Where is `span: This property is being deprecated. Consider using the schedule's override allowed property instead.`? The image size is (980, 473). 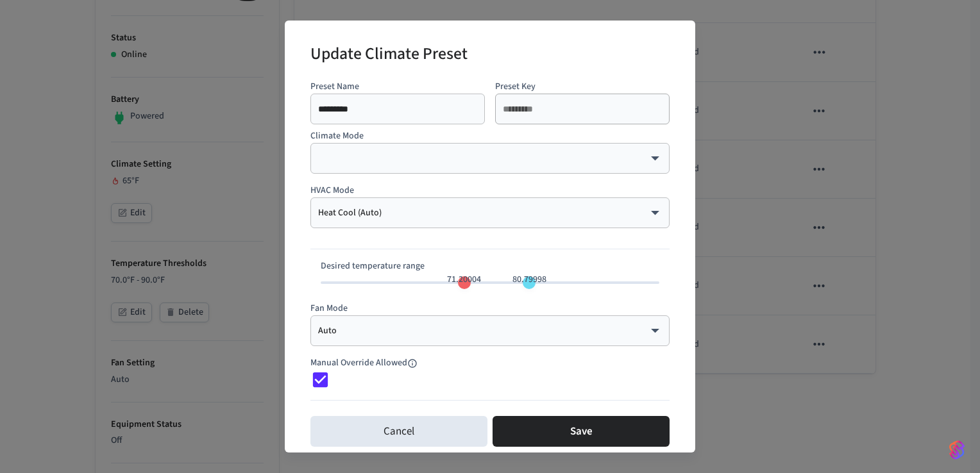
span: This property is being deprecated. Consider using the schedule's override allowed property instead. is located at coordinates (376, 362).